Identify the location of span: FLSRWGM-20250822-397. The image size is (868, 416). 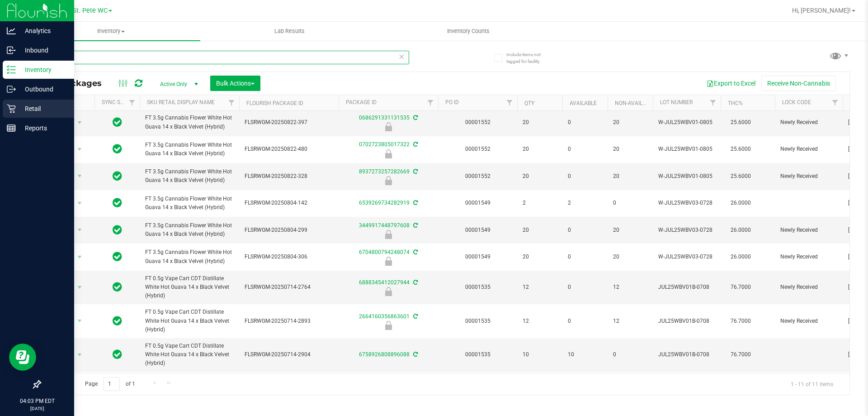
(289, 122).